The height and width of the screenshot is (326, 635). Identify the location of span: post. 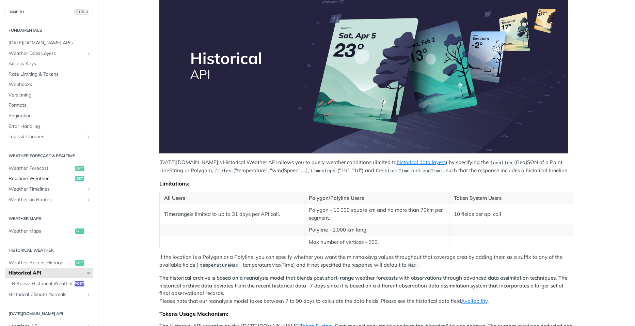
(79, 283).